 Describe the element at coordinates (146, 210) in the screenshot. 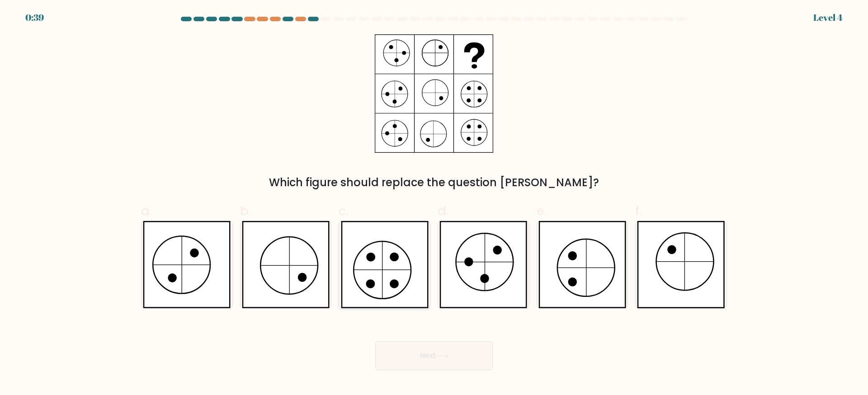

I see `span: a.` at that location.